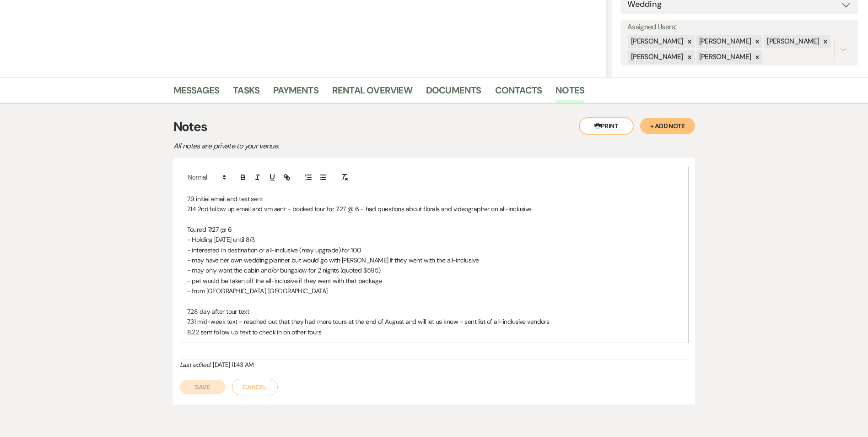  What do you see at coordinates (255, 387) in the screenshot?
I see `button: Cancel` at bounding box center [255, 387].